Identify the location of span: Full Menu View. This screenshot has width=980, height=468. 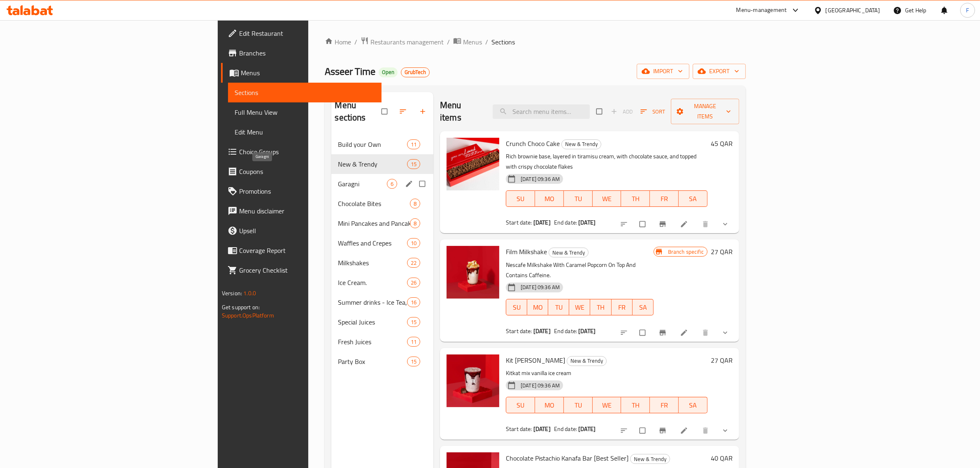
(305, 112).